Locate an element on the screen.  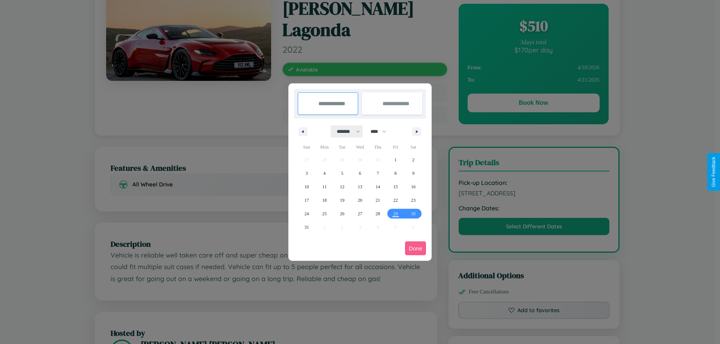
span: 25 is located at coordinates (324, 214).